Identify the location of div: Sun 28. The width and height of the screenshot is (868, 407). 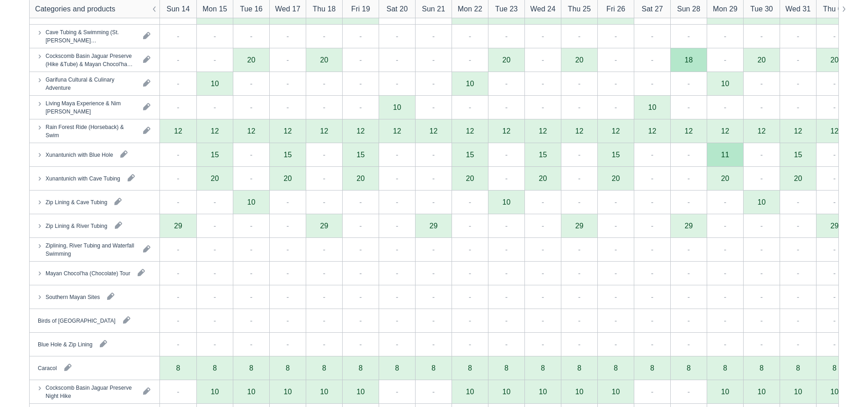
(688, 9).